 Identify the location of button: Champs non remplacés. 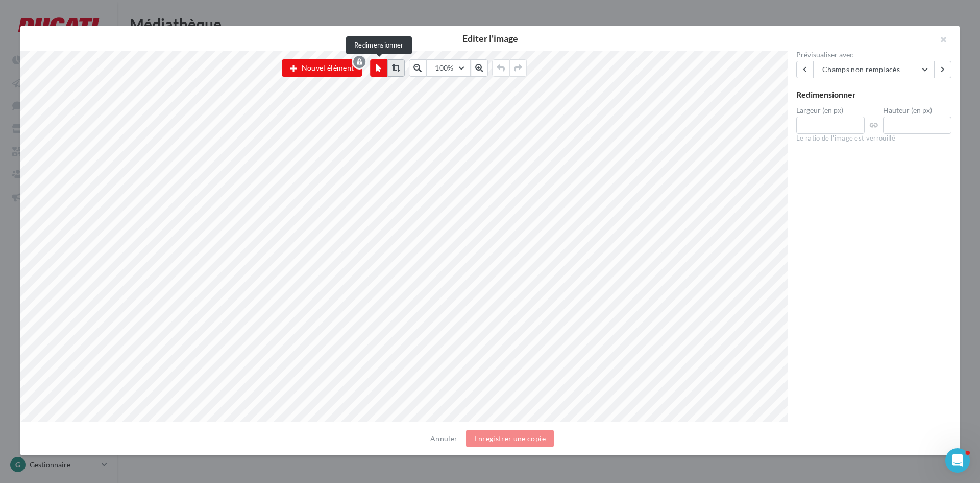
(874, 70).